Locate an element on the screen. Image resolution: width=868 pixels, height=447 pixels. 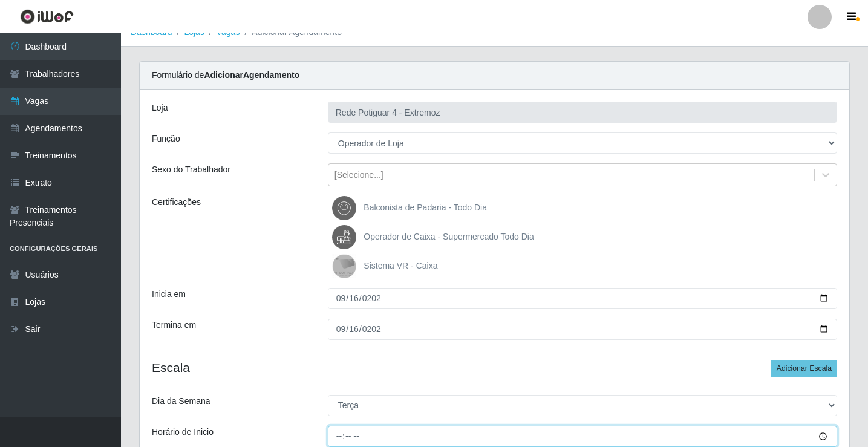
img: CoreUI Logo is located at coordinates (47, 17).